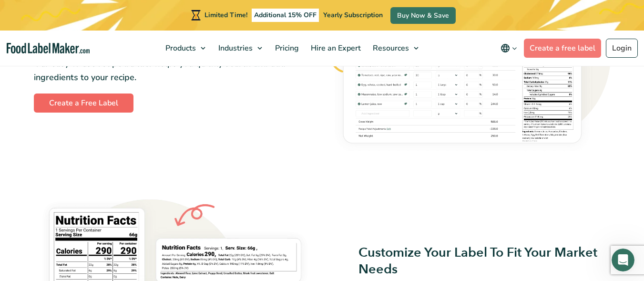  What do you see at coordinates (96, 189) in the screenshot?
I see `textarea: Escribe un mensaje...` at bounding box center [96, 189].